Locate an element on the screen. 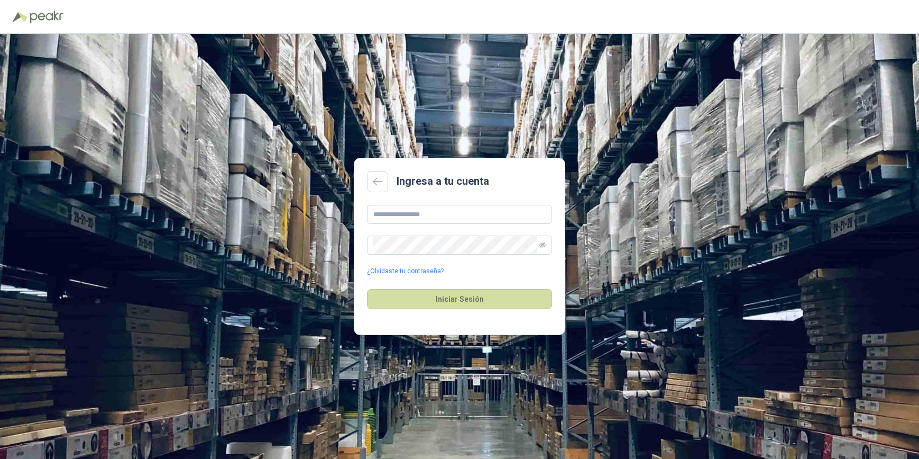  span: eye-invisible is located at coordinates (543, 245).